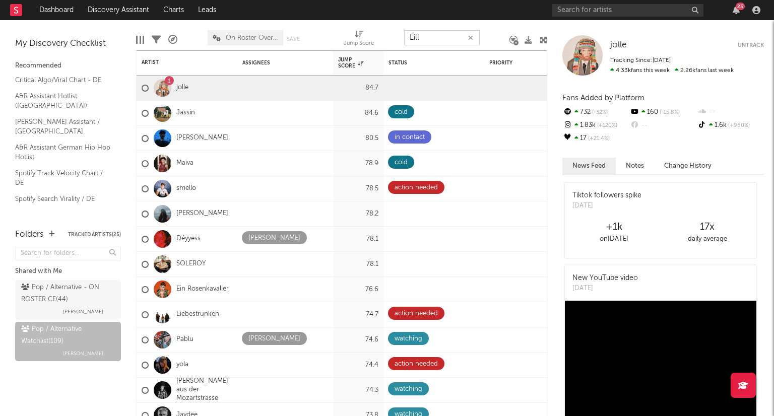 The width and height of the screenshot is (774, 416). Describe the element at coordinates (595, 112) in the screenshot. I see `div: 732` at that location.